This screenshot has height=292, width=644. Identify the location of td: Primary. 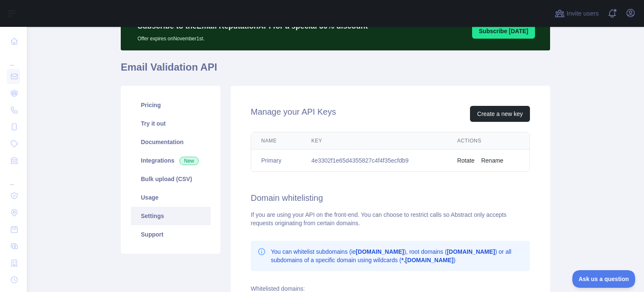
(277, 160).